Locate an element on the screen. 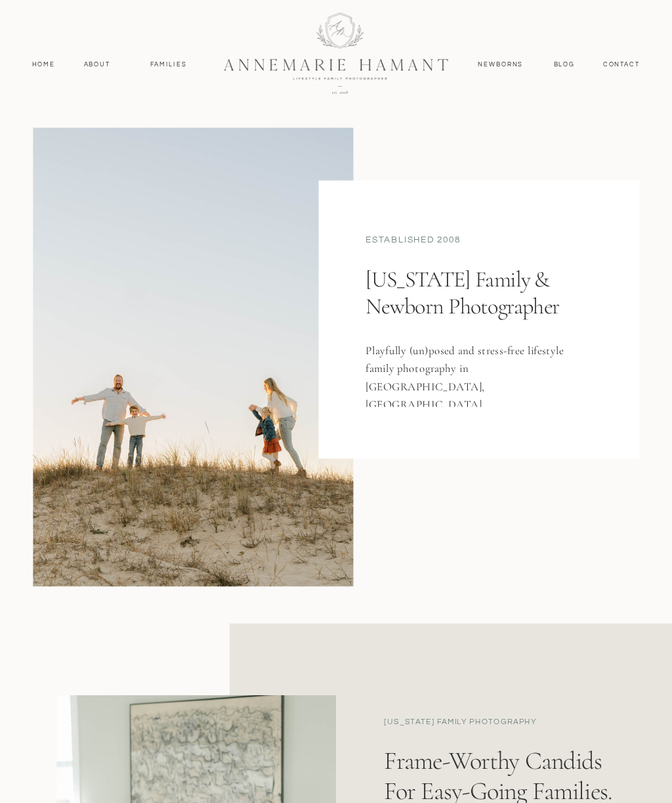 The image size is (672, 803). nav: About is located at coordinates (97, 64).